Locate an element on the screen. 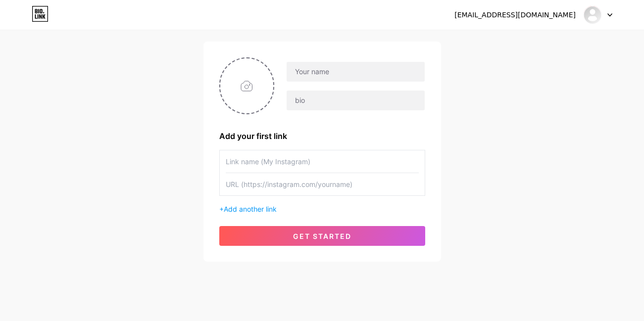  button: get started is located at coordinates (322, 236).